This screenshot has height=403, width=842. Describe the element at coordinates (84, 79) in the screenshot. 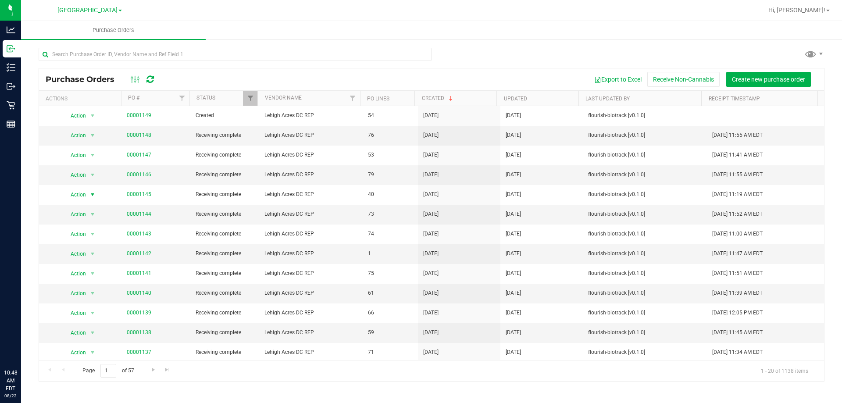

I see `span: Purchase Orders` at that location.